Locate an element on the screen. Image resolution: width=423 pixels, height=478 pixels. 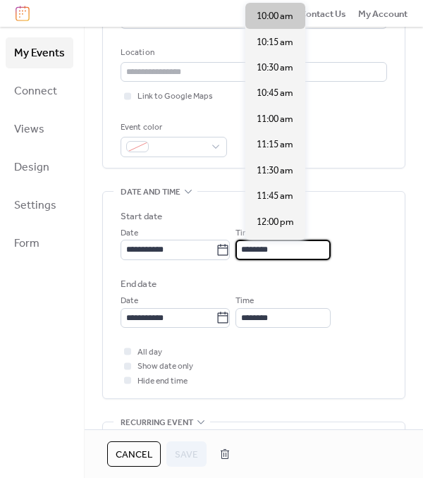
div: Location is located at coordinates (252, 53).